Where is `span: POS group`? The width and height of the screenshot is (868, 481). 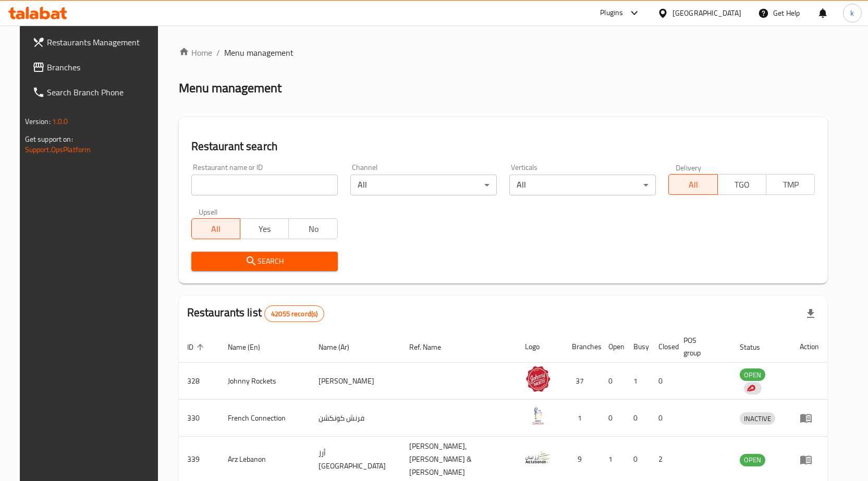
span: POS group is located at coordinates (701, 347).